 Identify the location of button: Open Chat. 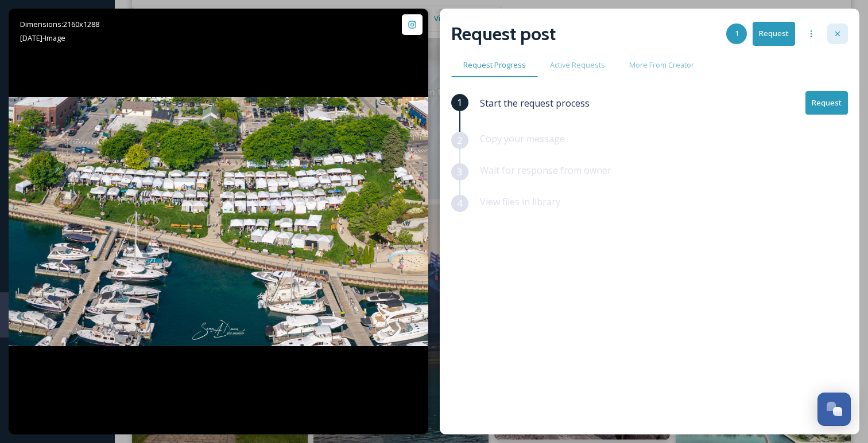
(834, 409).